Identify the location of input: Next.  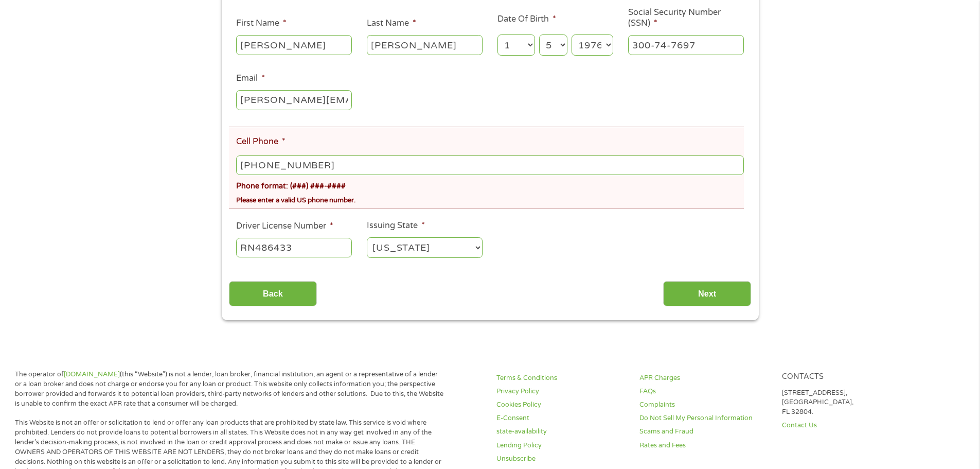
(707, 293).